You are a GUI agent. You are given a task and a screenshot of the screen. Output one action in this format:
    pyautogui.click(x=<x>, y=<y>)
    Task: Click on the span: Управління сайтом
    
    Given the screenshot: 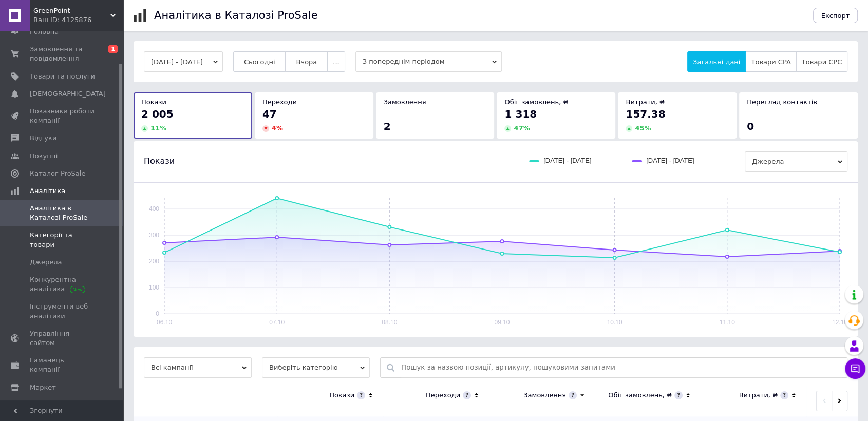 What is the action you would take?
    pyautogui.click(x=62, y=338)
    